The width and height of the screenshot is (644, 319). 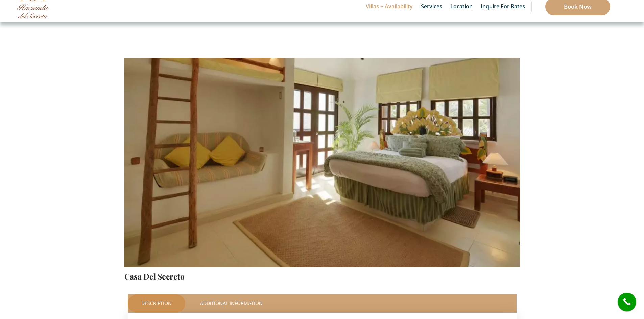 What do you see at coordinates (322, 138) in the screenshot?
I see `img: Secreto-2nd-Floor-Queen-Ocean-View-Bedroom-A-1024x683-1-1000x667.jpg.webp` at bounding box center [322, 138].